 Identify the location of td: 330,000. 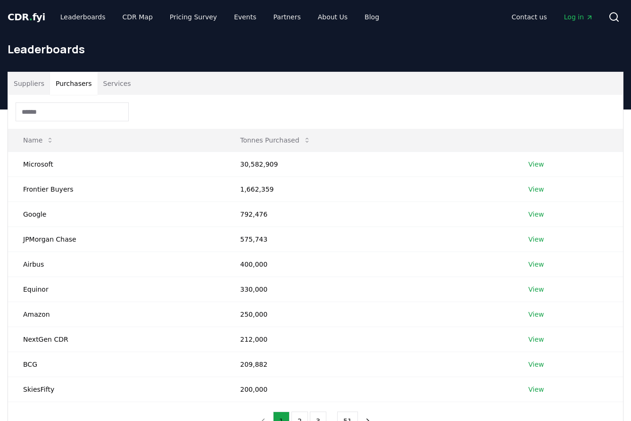
(369, 289).